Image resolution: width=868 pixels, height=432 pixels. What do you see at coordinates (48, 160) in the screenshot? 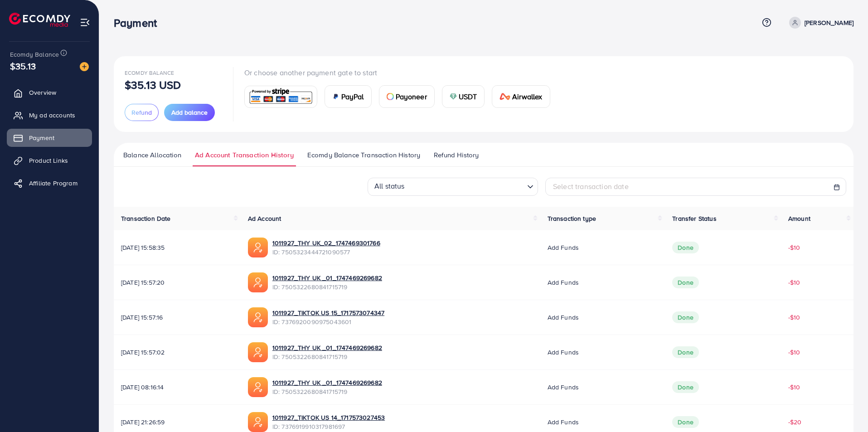
I see `span: Product Links` at bounding box center [48, 160].